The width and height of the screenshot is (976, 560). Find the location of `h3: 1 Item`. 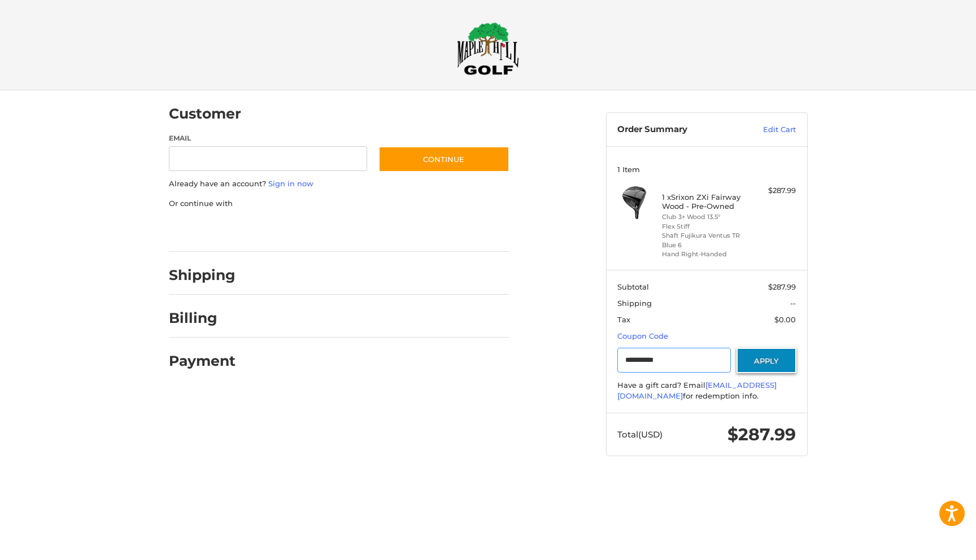

h3: 1 Item is located at coordinates (707, 169).